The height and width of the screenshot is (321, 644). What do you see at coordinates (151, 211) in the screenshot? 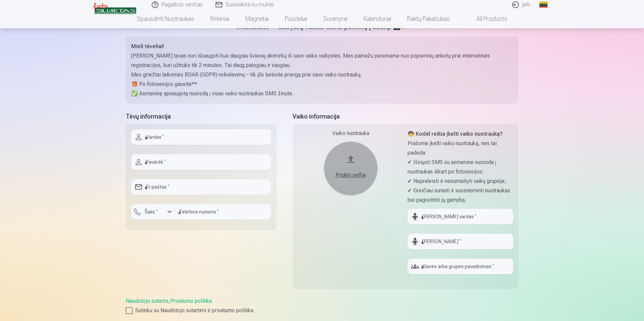
I see `label: Šalis` at bounding box center [151, 211].